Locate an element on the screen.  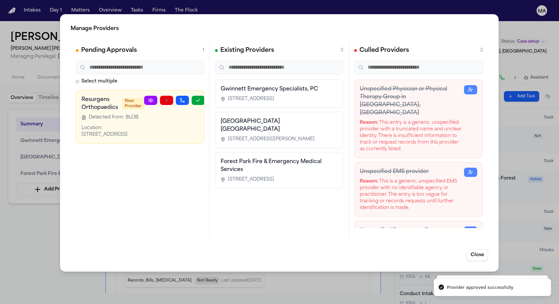
span: Select multiple is located at coordinates (99, 81).